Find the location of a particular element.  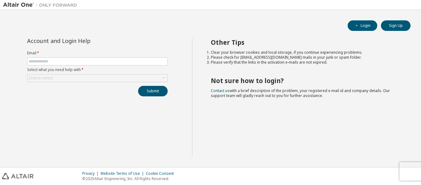

div: Account and Login Help is located at coordinates (83, 41).